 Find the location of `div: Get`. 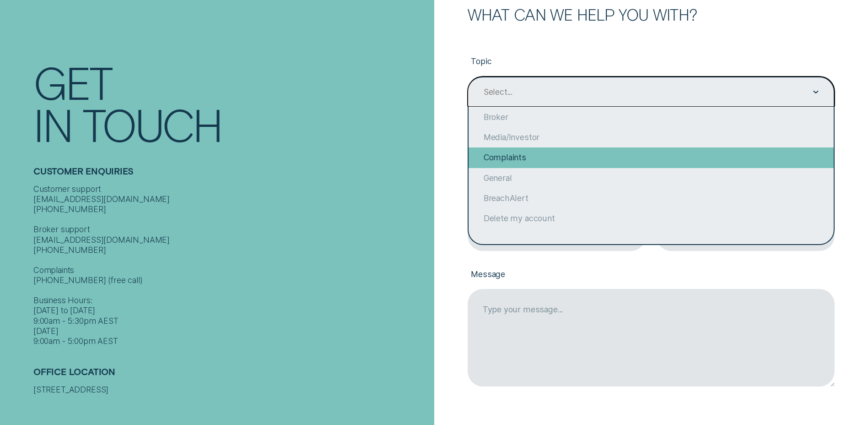

div: Get is located at coordinates (72, 82).